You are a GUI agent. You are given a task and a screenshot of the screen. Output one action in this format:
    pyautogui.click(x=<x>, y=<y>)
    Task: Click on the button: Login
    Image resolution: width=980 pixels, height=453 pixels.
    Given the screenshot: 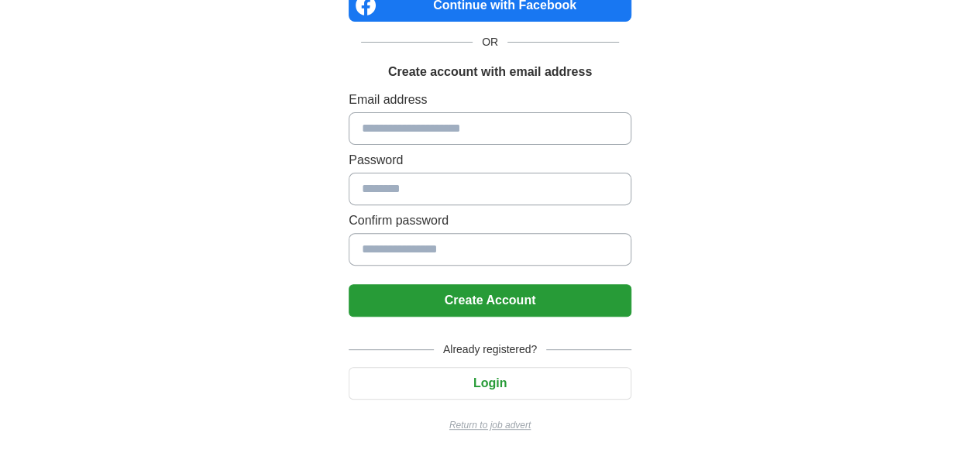 What is the action you would take?
    pyautogui.click(x=490, y=383)
    